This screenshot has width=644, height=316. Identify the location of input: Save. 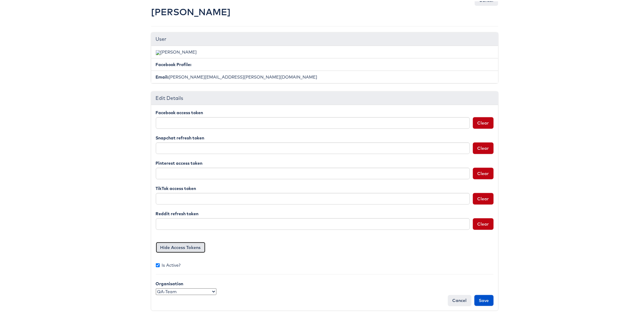
(484, 299).